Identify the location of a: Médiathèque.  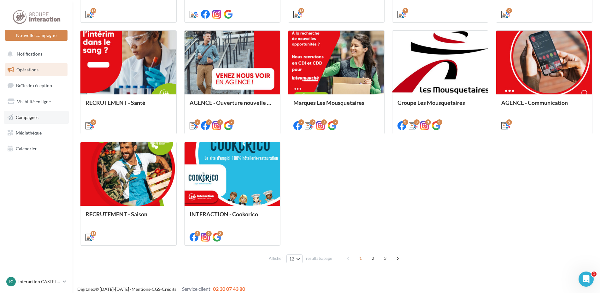
(36, 133).